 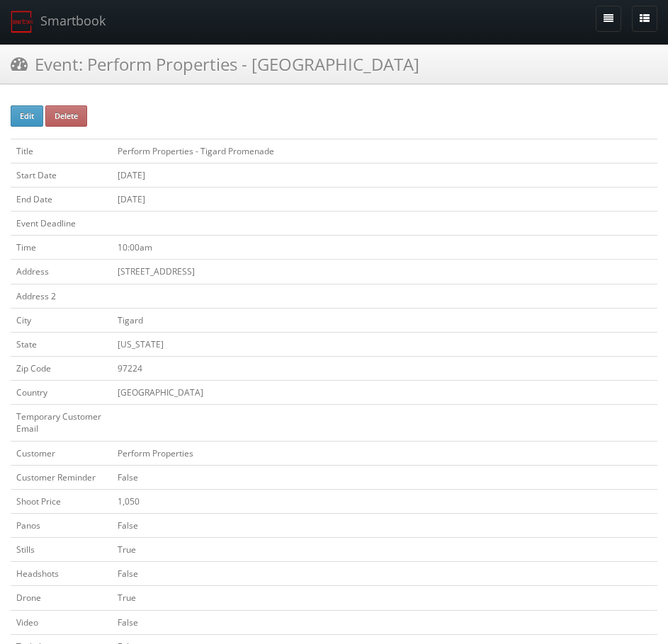 What do you see at coordinates (22, 22) in the screenshot?
I see `img: smartbook-logo.png` at bounding box center [22, 22].